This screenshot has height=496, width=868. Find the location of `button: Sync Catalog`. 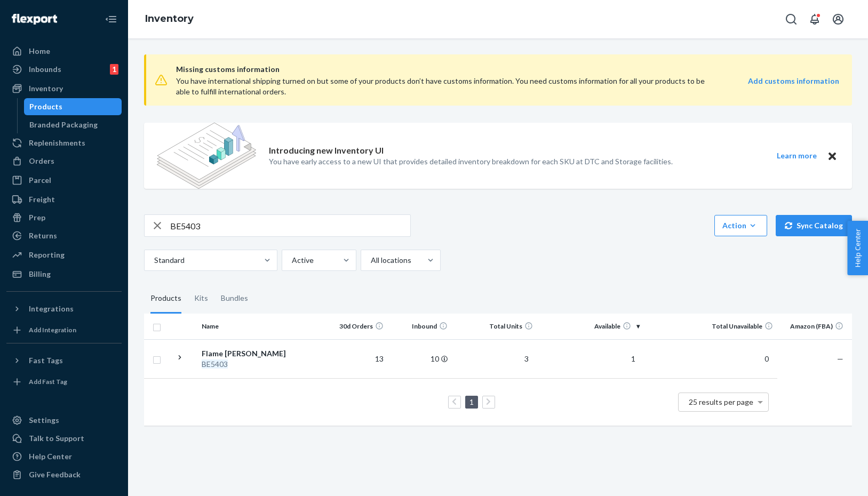

button: Sync Catalog is located at coordinates (814, 226).